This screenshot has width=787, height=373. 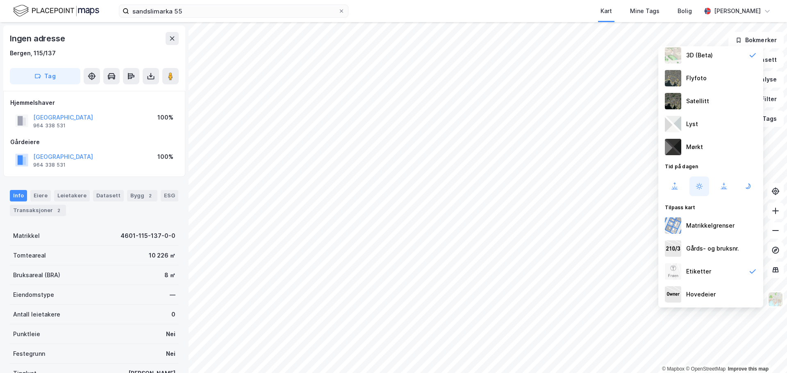 I want to click on div: Hovedeier, so click(x=701, y=295).